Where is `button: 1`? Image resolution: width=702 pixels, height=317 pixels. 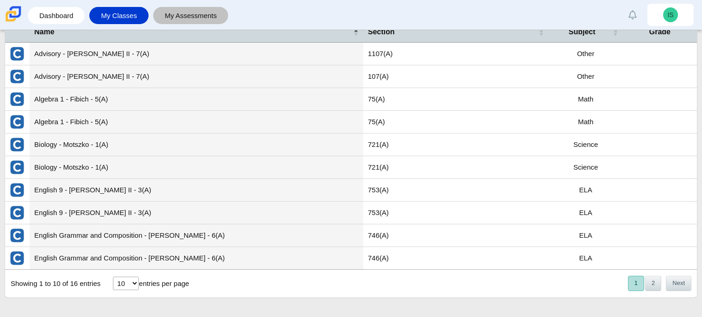
button: 1 is located at coordinates (636, 283).